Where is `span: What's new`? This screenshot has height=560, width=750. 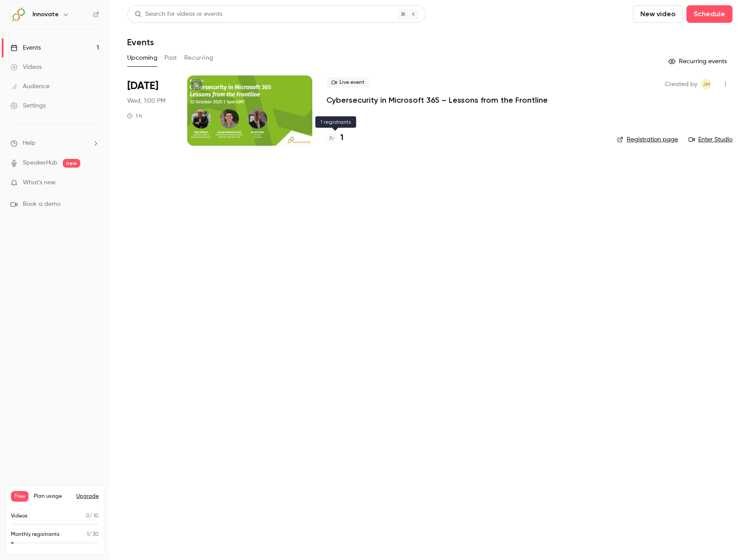
span: What's new is located at coordinates (39, 182).